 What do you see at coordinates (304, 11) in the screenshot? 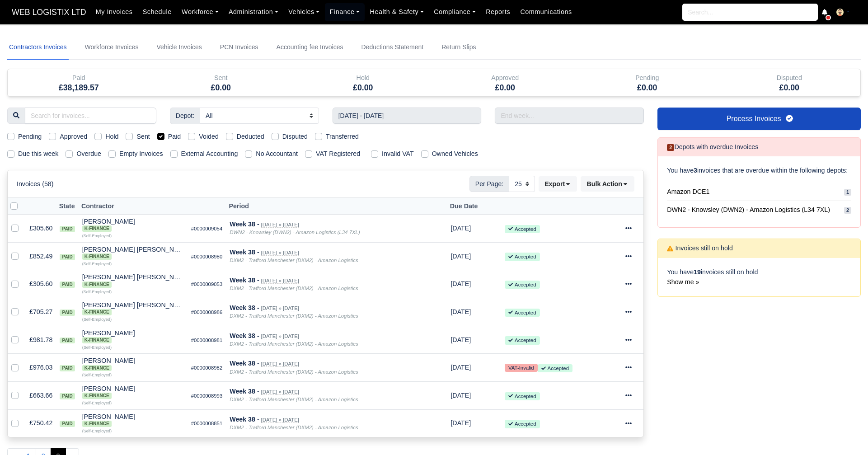
I see `a: Vehicles` at bounding box center [304, 11].